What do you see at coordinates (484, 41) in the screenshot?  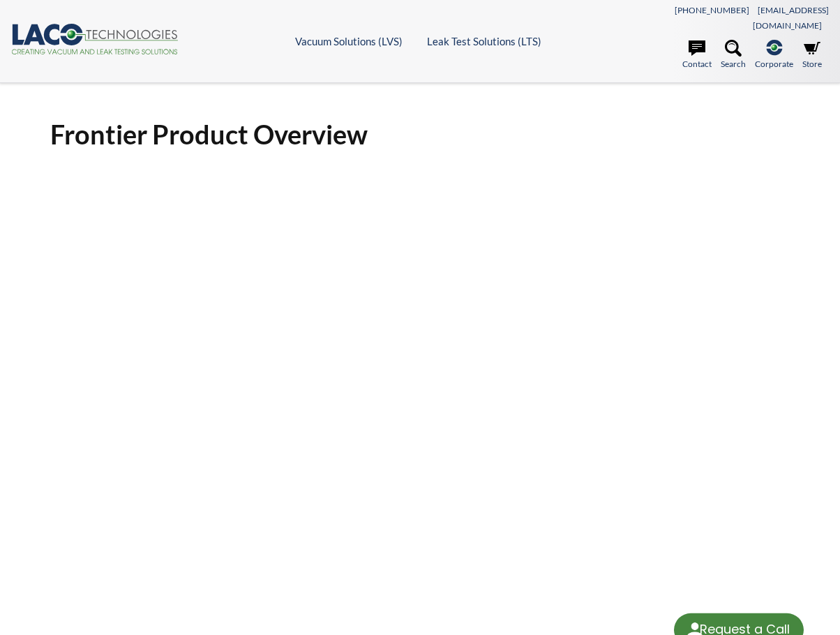 I see `a: Leak Test Solutions (LTS)` at bounding box center [484, 41].